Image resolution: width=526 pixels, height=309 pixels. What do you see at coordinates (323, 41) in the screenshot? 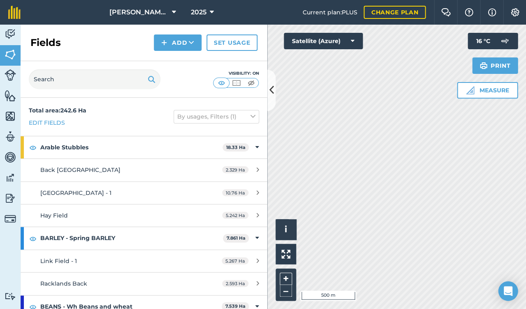
I see `button: Satellite (Azure)` at bounding box center [323, 41].